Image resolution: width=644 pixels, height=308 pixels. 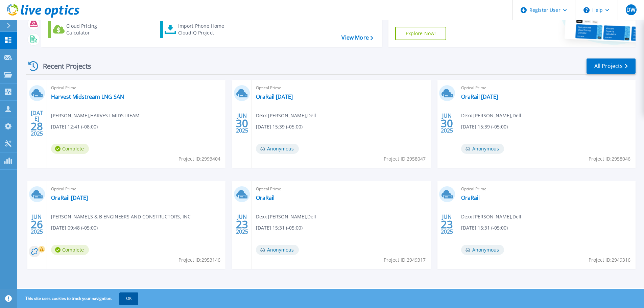 I want to click on span: 26, so click(x=37, y=224).